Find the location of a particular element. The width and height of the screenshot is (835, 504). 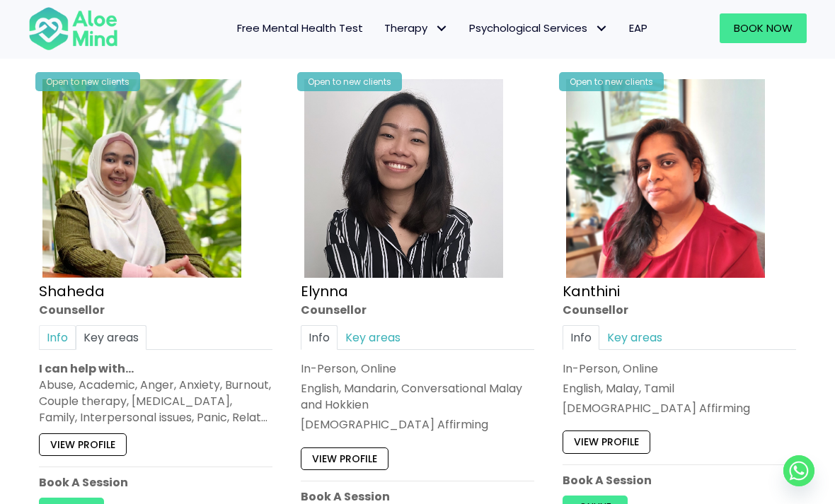

nav: Menu is located at coordinates (394, 28).